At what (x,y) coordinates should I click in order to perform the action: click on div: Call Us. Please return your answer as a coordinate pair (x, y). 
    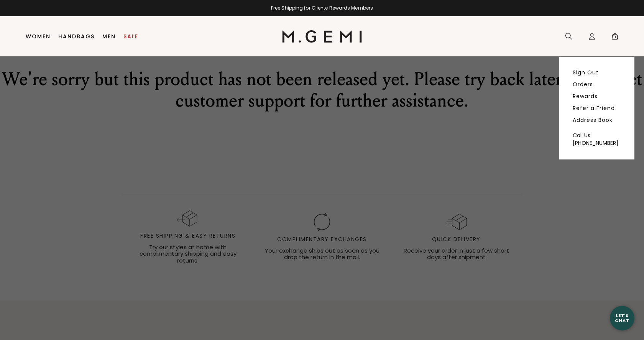
    Looking at the image, I should click on (597, 135).